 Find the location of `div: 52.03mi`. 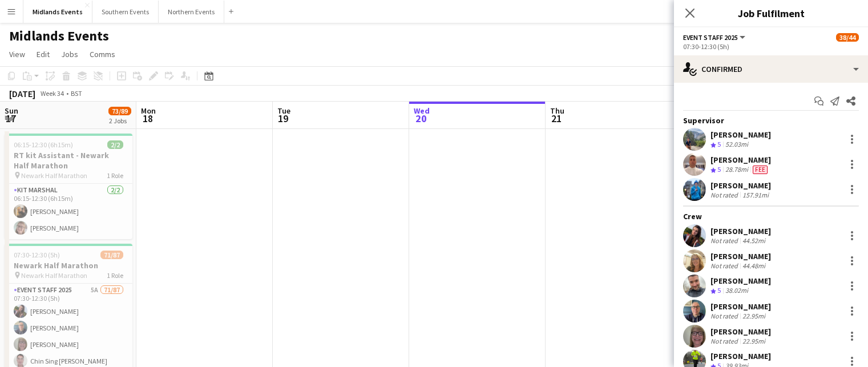

div: 52.03mi is located at coordinates (737, 144).